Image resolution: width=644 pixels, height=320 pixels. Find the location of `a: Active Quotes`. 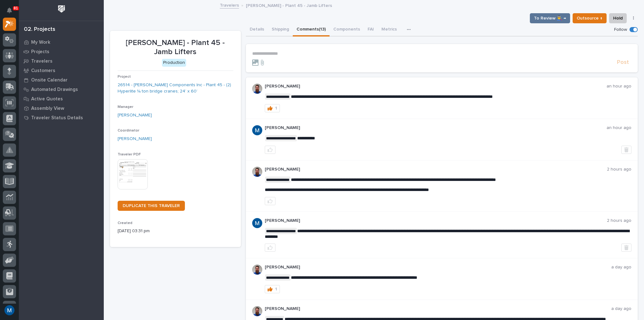

a: Active Quotes is located at coordinates (62, 99).